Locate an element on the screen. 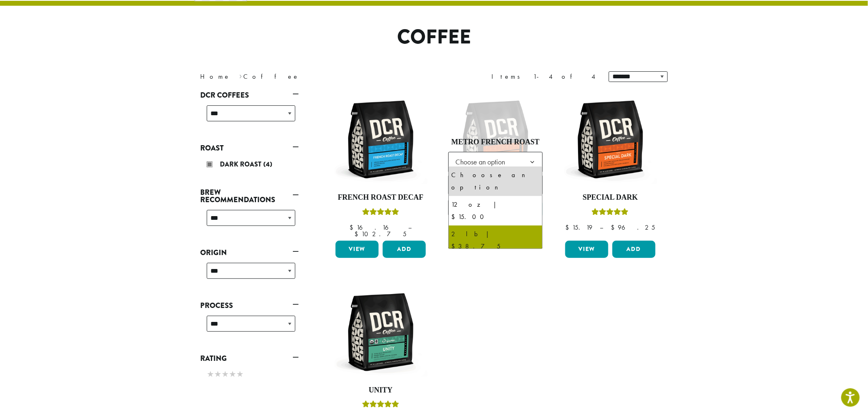  div: Rating is located at coordinates (249, 375).